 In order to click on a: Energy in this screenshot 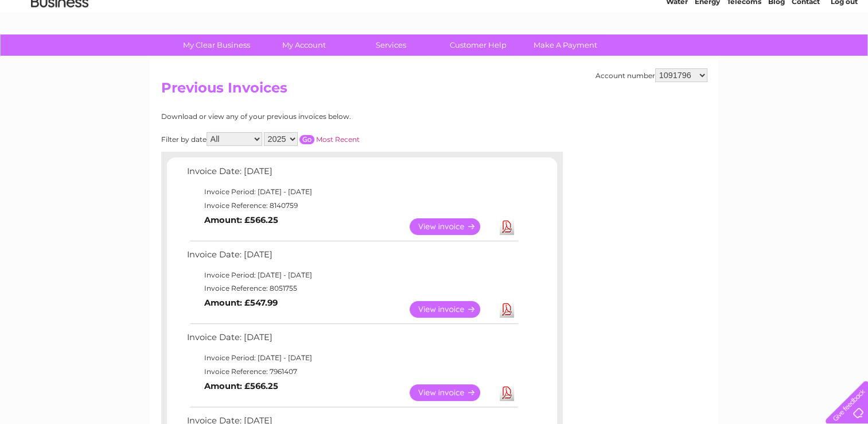, I will do `click(708, 53)`.